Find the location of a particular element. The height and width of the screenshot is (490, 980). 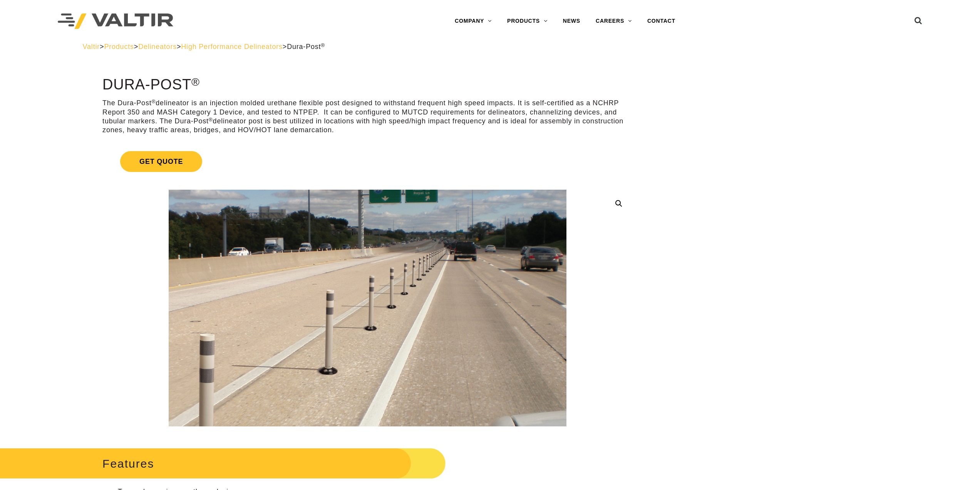

a: Delineators is located at coordinates (158, 47).